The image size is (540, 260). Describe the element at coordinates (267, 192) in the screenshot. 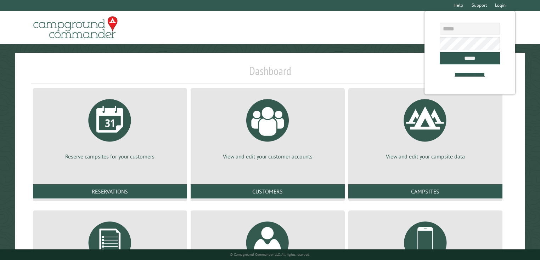

I see `a: Customers` at that location.